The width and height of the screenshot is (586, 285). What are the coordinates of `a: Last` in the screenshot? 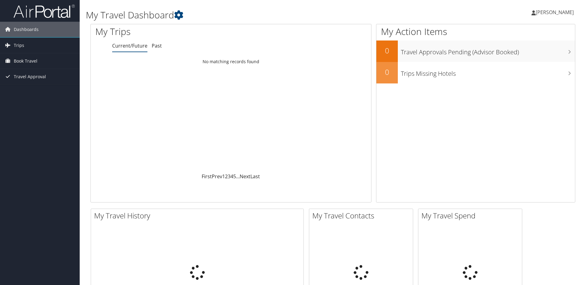 It's located at (255, 176).